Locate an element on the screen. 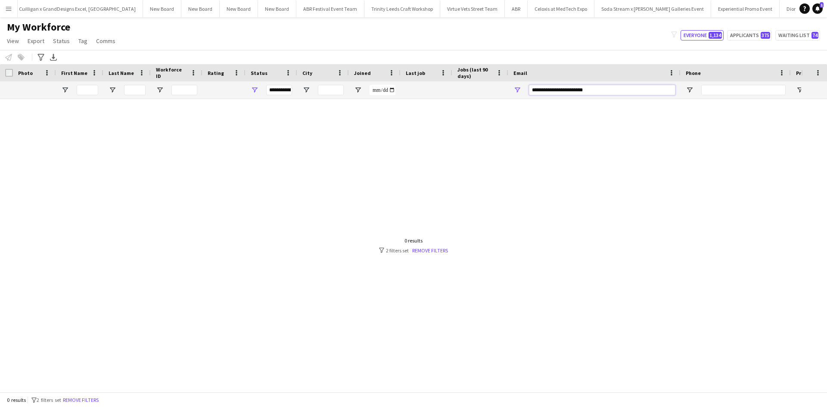  span: Tag is located at coordinates (83, 41).